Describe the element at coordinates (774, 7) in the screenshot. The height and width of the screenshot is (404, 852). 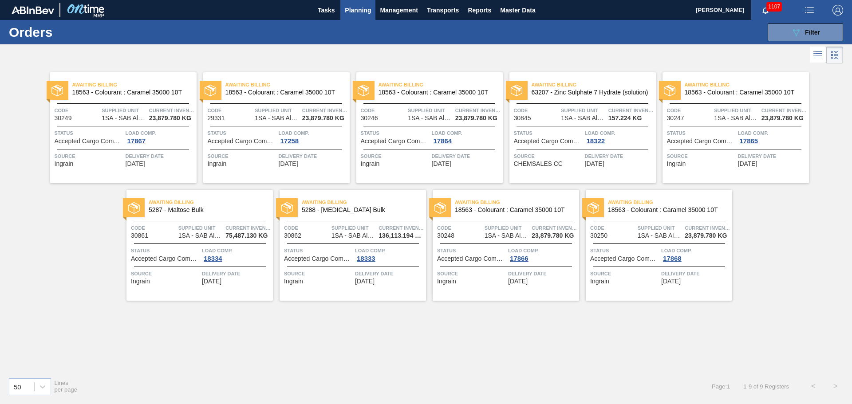
I see `span: 1107` at that location.